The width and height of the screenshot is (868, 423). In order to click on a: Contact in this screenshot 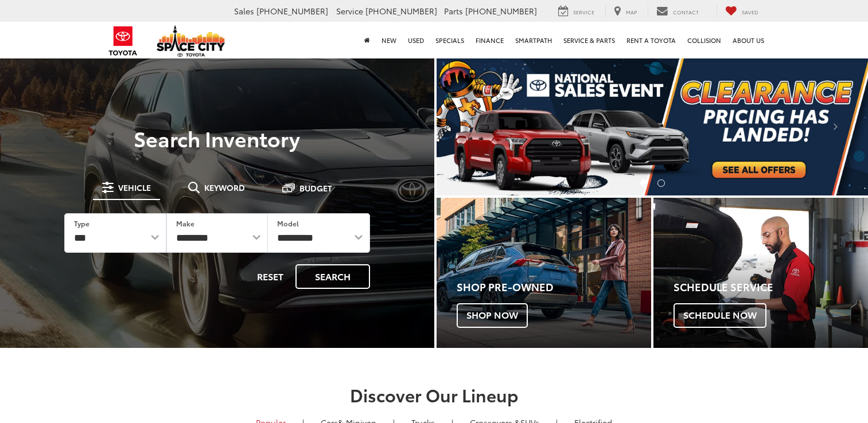, I will do `click(677, 11)`.